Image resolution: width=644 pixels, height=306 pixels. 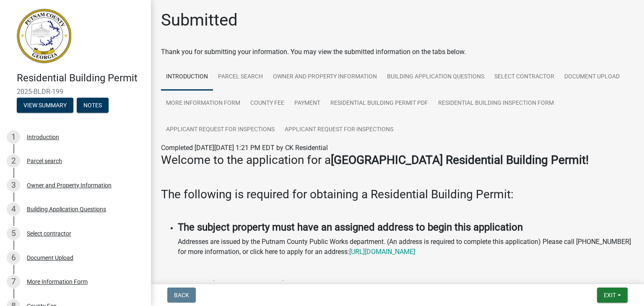 What do you see at coordinates (182, 295) in the screenshot?
I see `span: Back` at bounding box center [182, 295].